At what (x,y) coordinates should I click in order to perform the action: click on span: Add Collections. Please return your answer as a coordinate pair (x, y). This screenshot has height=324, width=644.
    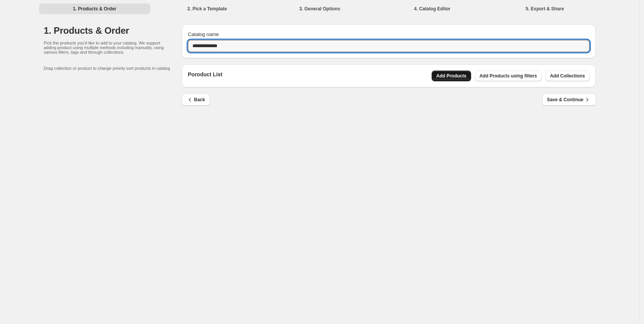
    Looking at the image, I should click on (567, 76).